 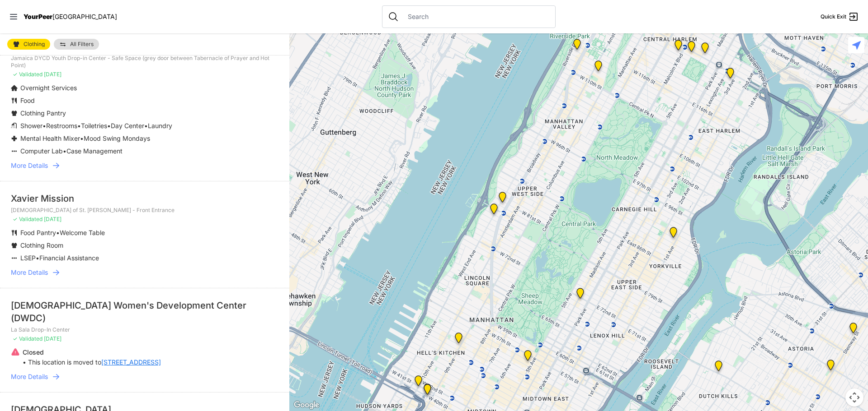 I want to click on p: Closed, so click(x=92, y=352).